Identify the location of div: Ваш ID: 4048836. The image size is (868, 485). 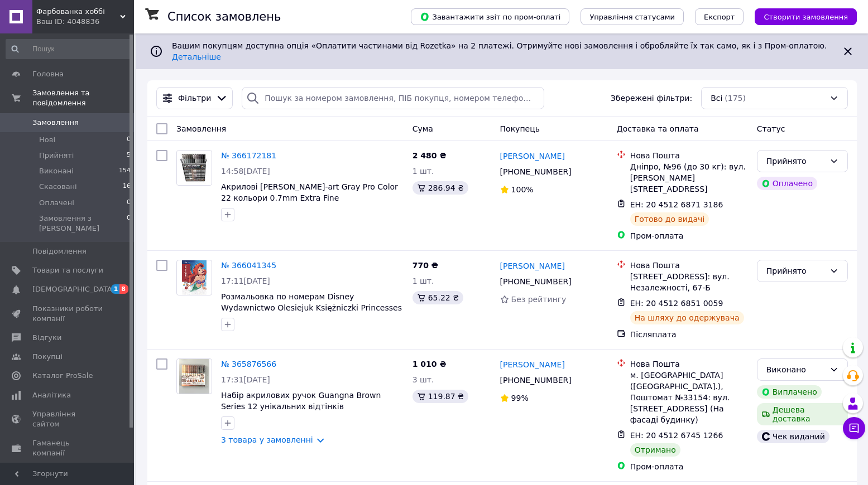
(85, 21).